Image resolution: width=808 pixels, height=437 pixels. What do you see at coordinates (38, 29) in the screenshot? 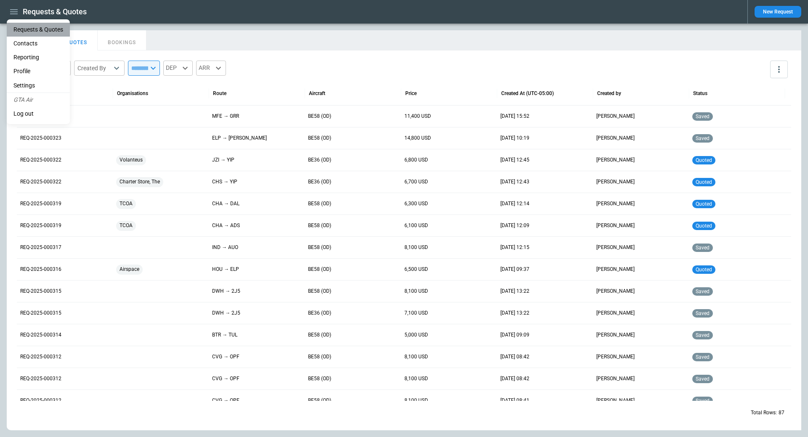
I see `a: Requests & Quotes` at bounding box center [38, 29].